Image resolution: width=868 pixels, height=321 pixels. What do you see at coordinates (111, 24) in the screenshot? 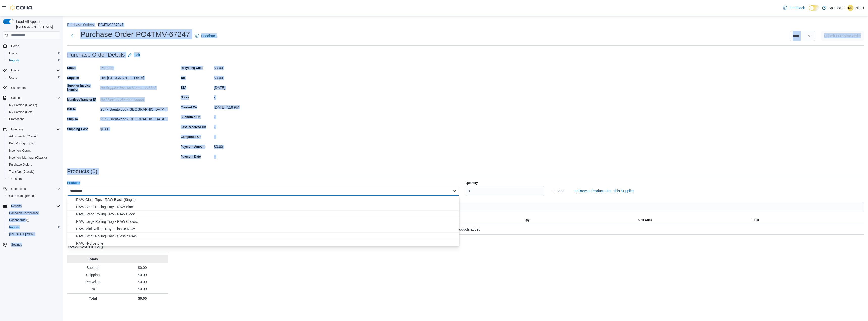
I see `button: PO4TMV-67247` at bounding box center [111, 24].